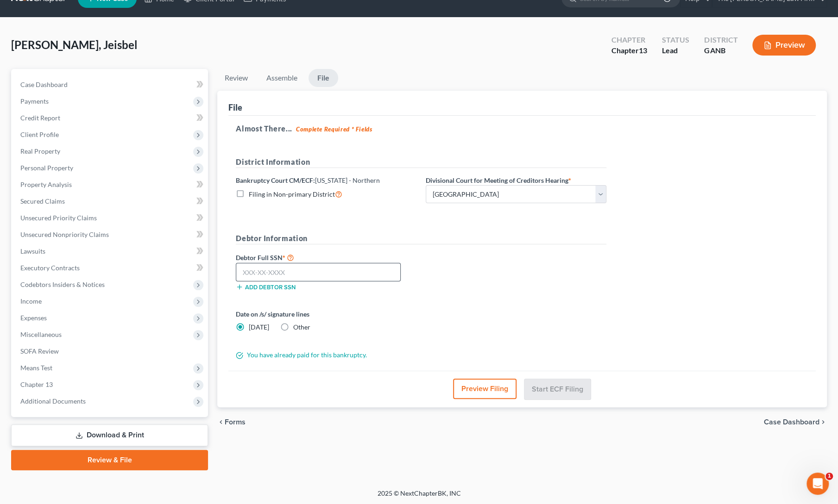  I want to click on span: Expenses, so click(33, 318).